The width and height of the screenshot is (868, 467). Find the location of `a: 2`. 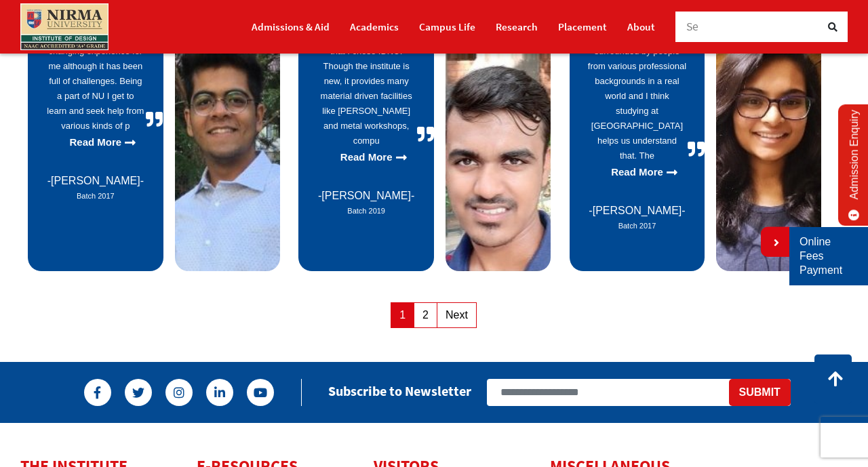

a: 2 is located at coordinates (425, 315).